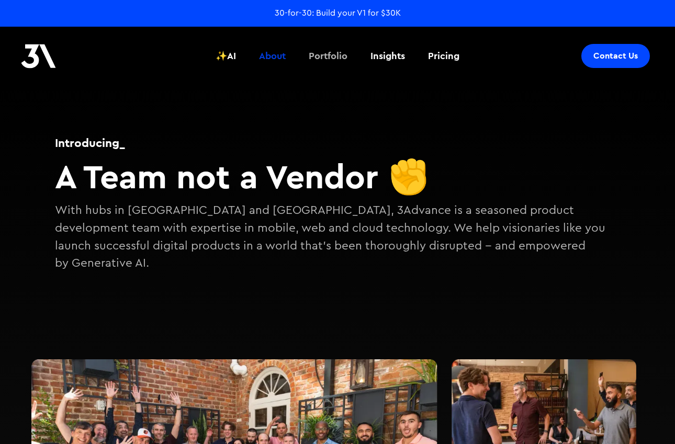  Describe the element at coordinates (328, 56) in the screenshot. I see `a: Portfolio` at that location.